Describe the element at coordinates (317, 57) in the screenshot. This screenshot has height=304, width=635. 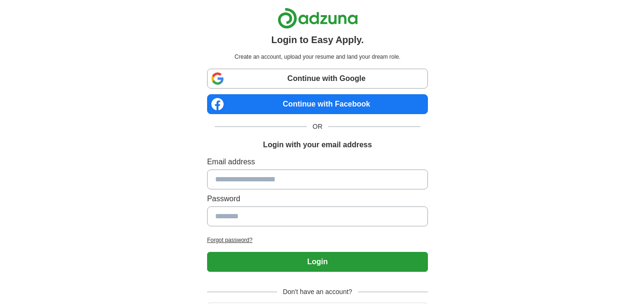
I see `p: Create an account, upload your resume and land your dream role.` at that location.